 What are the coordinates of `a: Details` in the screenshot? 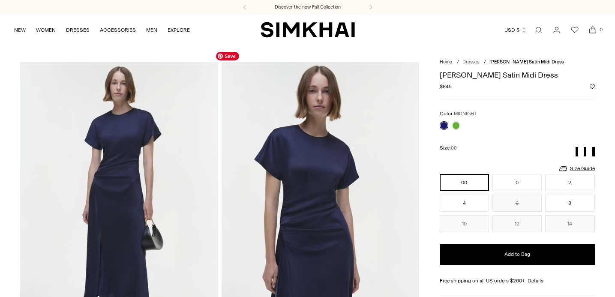 It's located at (535, 280).